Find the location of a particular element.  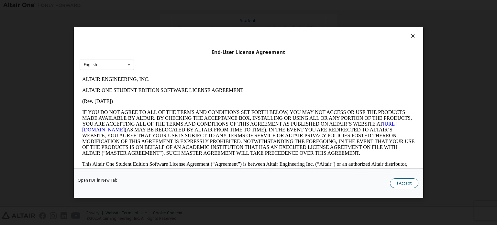

div: English is located at coordinates (90, 65).